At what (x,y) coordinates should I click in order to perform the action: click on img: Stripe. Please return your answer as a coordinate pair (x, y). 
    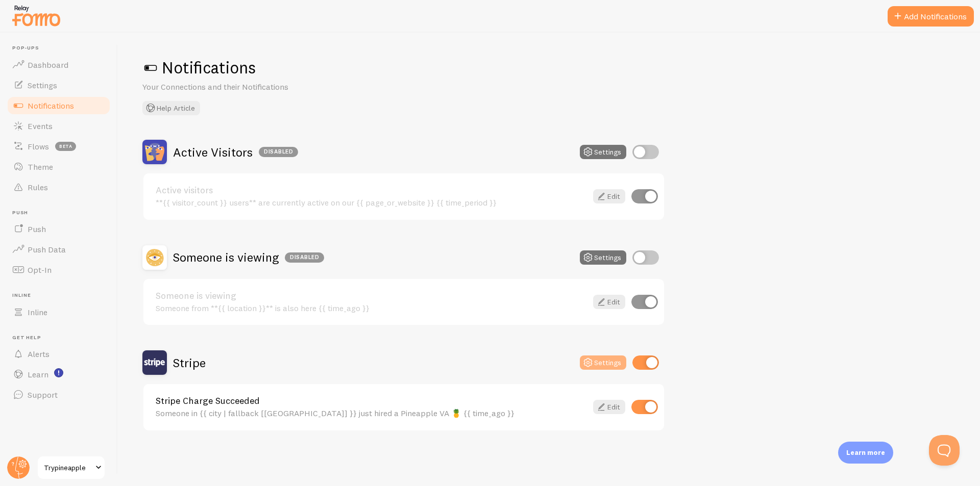
    Looking at the image, I should click on (155, 363).